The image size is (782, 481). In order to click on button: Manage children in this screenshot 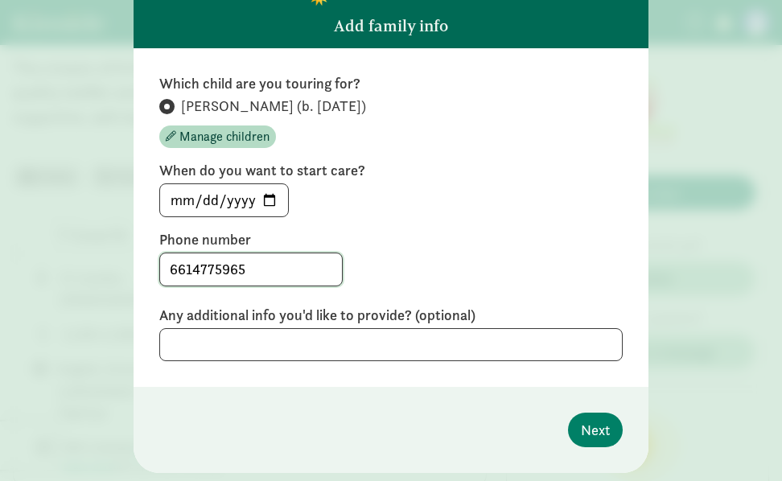, I will do `click(217, 137)`.